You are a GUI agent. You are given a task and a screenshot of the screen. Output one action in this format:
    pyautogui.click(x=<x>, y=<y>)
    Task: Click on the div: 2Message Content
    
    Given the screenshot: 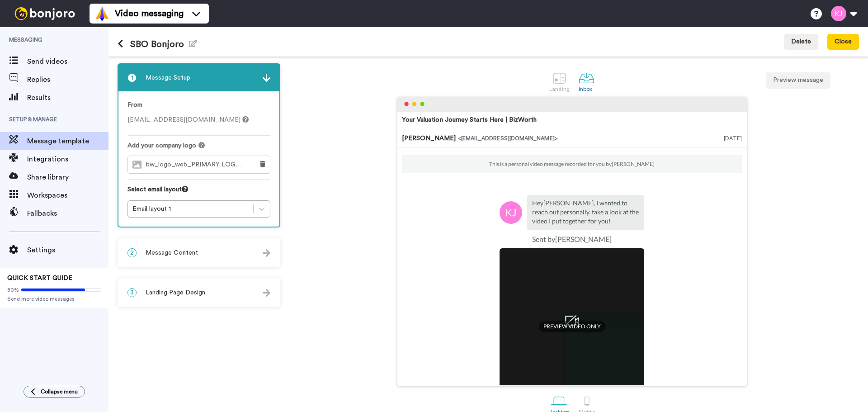 What is the action you would take?
    pyautogui.click(x=199, y=253)
    